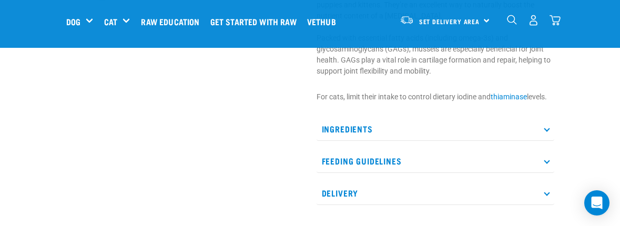  What do you see at coordinates (449, 21) in the screenshot?
I see `span: Set Delivery Area` at bounding box center [449, 21].